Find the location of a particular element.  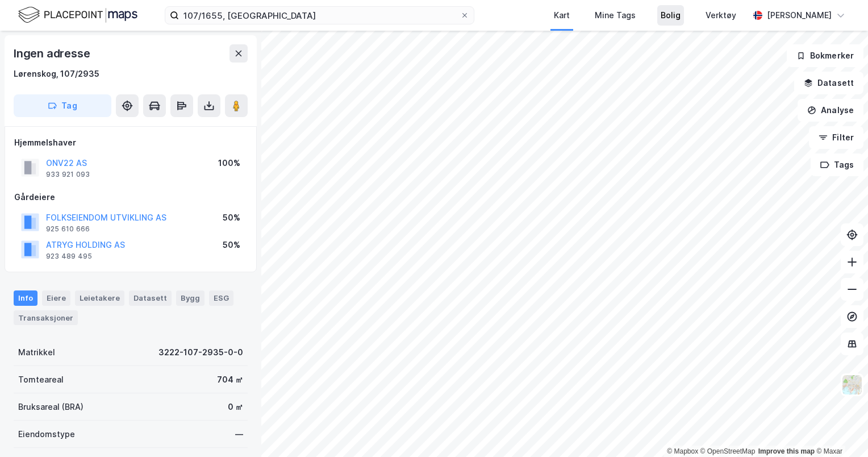

input: Søk på adresse, matrikkel, gårdeiere, leietakere eller personer is located at coordinates (319, 16).